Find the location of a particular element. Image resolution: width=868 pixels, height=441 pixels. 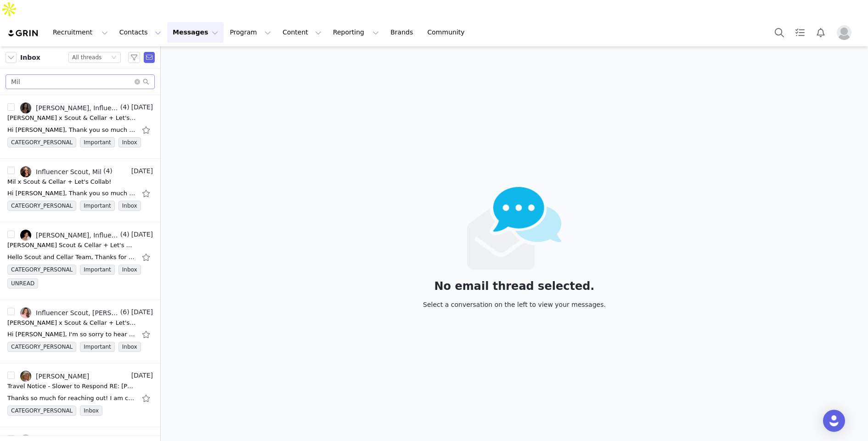

img: 1dbc061d-a6a5-4d22-916f-5ad277f730ff.jpg is located at coordinates (26, 313).